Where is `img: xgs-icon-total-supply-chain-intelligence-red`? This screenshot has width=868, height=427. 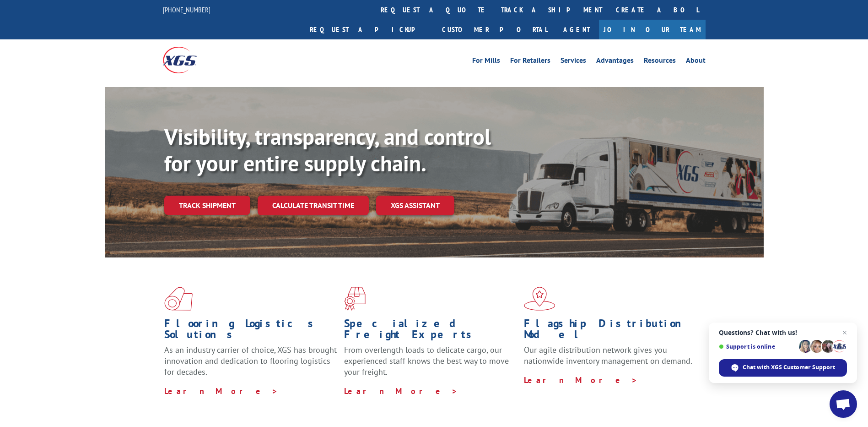
img: xgs-icon-total-supply-chain-intelligence-red is located at coordinates (178, 298).